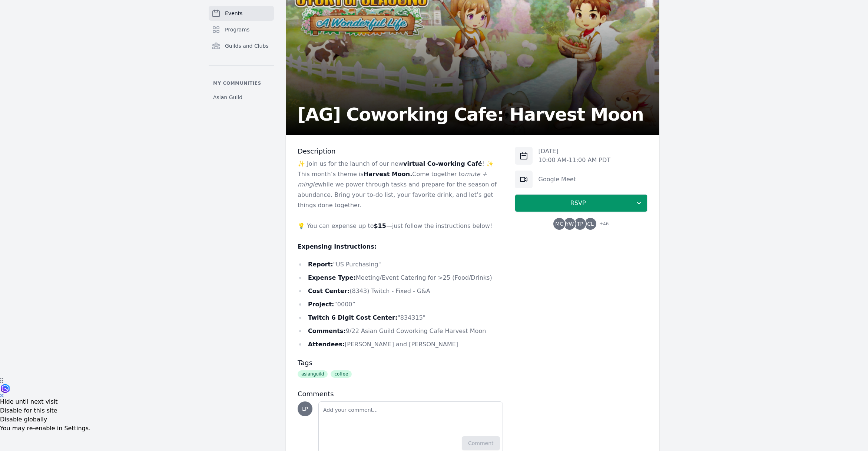 The width and height of the screenshot is (868, 451). I want to click on strong: Harvest Moon., so click(388, 174).